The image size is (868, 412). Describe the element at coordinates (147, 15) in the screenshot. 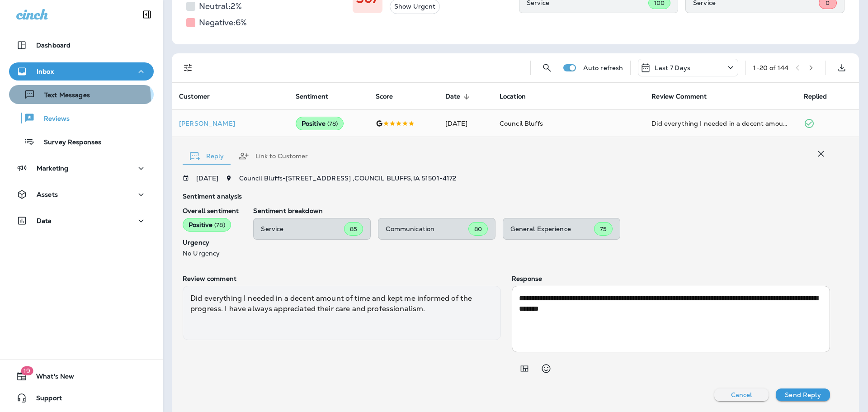

I see `button: Collapse Sidebar` at that location.